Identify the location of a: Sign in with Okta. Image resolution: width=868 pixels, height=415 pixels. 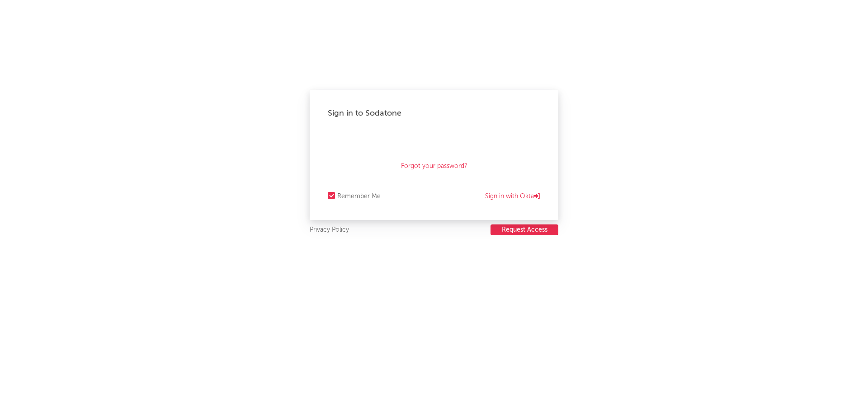
(513, 197).